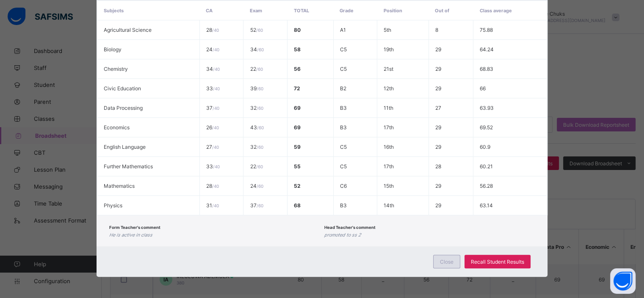 The image size is (644, 298). What do you see at coordinates (387, 30) in the screenshot?
I see `span: 5th` at bounding box center [387, 30].